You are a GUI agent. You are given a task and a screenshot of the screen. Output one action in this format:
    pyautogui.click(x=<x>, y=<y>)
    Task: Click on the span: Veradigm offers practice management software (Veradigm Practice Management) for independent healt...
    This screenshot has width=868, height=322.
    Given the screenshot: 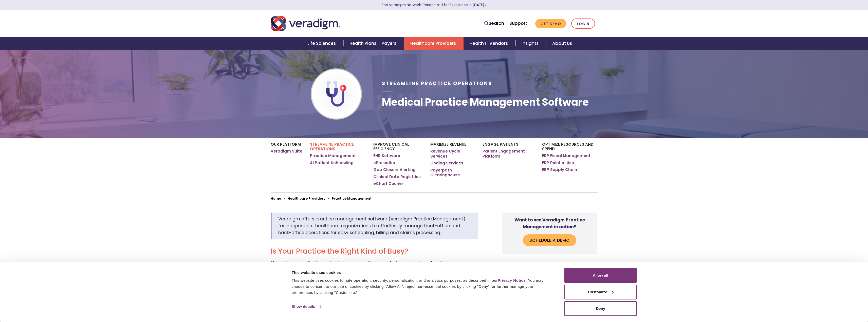 What is the action you would take?
    pyautogui.click(x=372, y=226)
    